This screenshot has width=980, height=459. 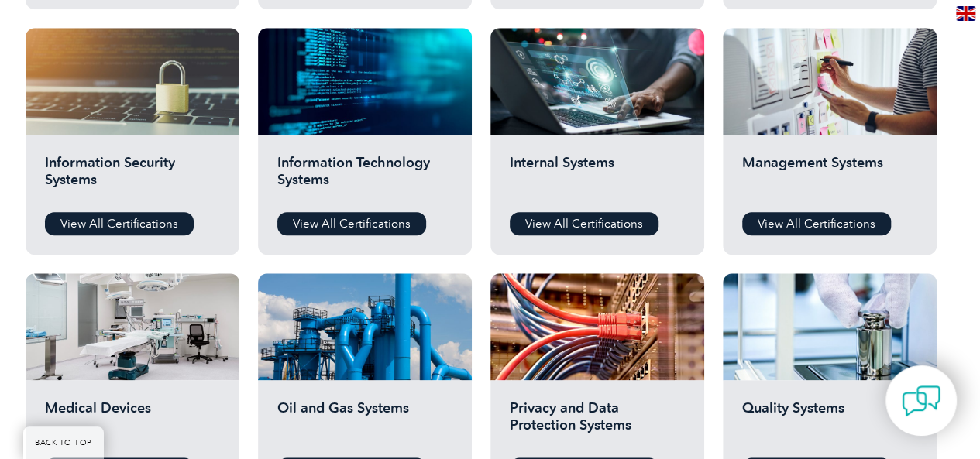 I want to click on h2: Medical Devices, so click(x=133, y=423).